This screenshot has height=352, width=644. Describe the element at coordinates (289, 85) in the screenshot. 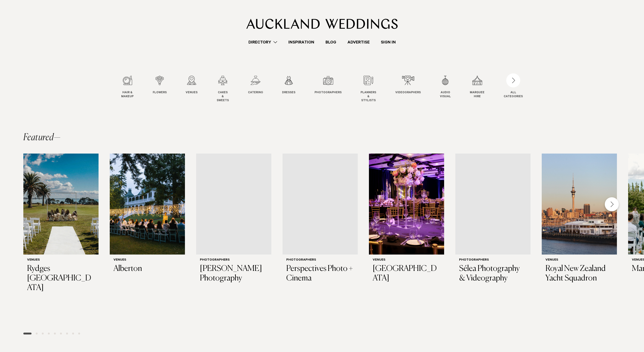

I see `a: Dresses` at that location.